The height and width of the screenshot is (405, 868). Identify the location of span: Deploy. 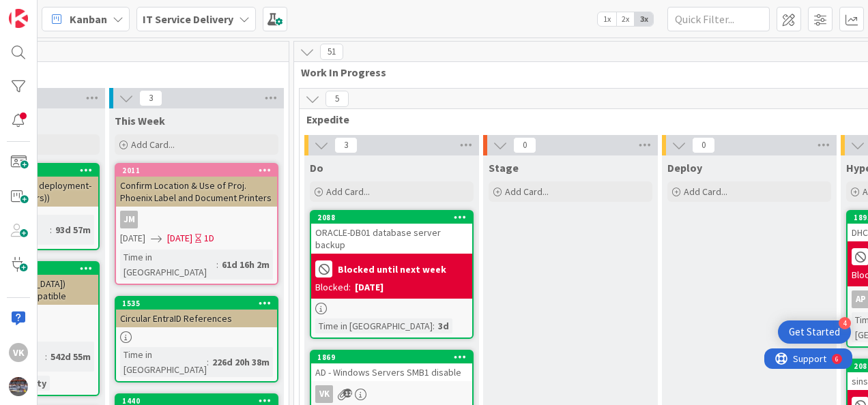
(684, 168).